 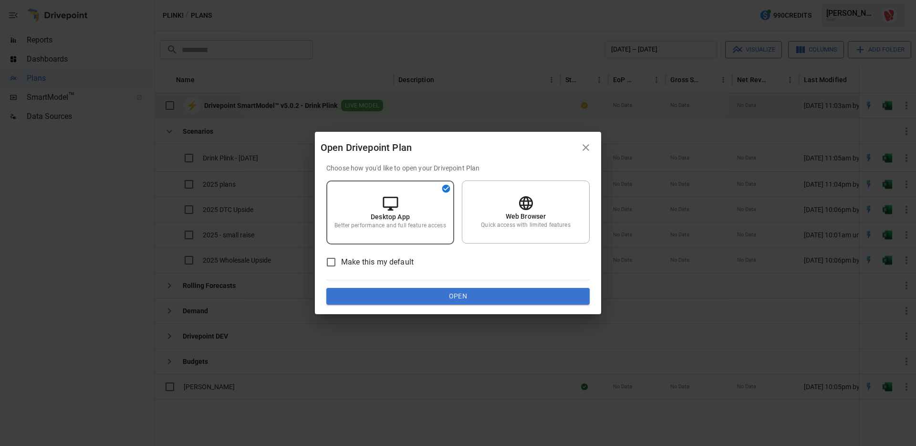 I want to click on span: Make this my default, so click(x=377, y=262).